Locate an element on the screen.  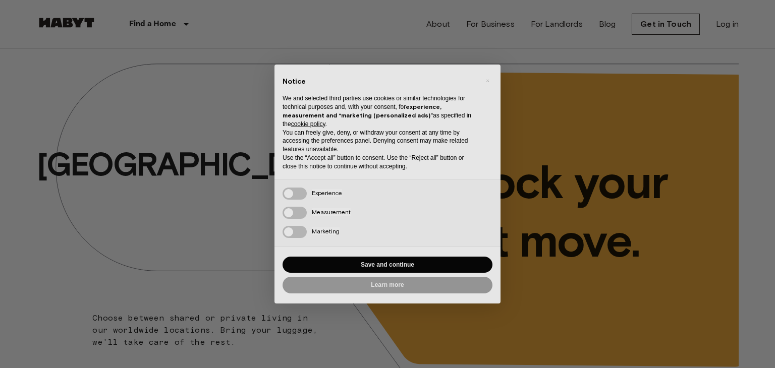
p: Use the “Accept all” button to consent. Use the “Reject all” button or close this notice to conti... is located at coordinates (380, 163).